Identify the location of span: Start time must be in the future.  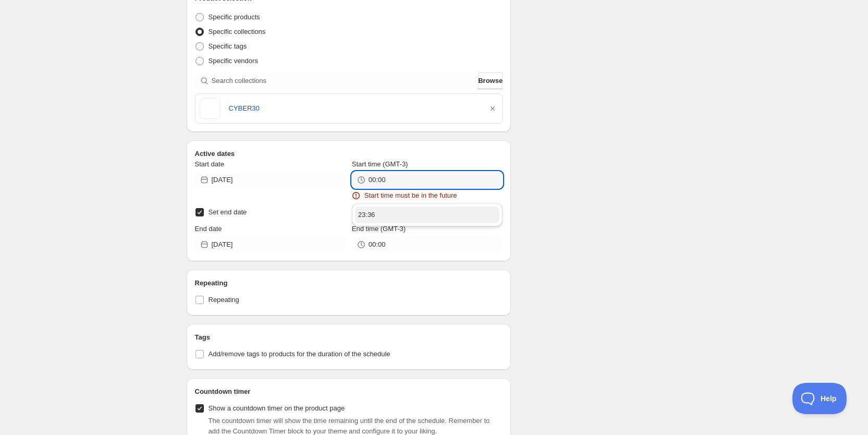
(410, 196).